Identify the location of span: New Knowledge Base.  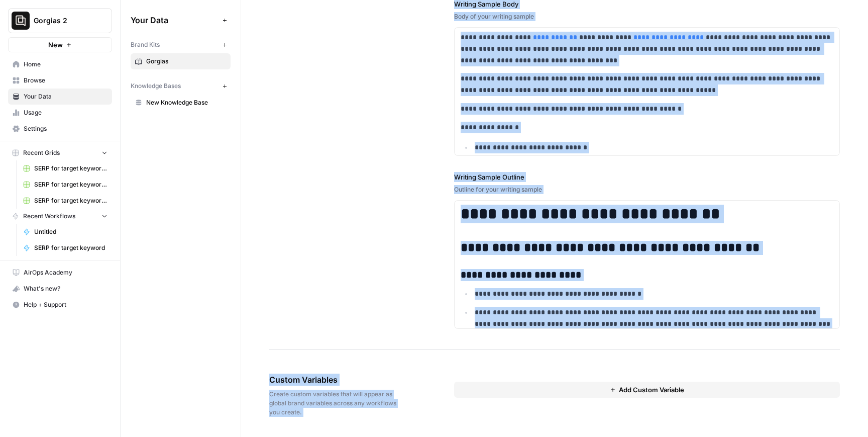
(186, 102).